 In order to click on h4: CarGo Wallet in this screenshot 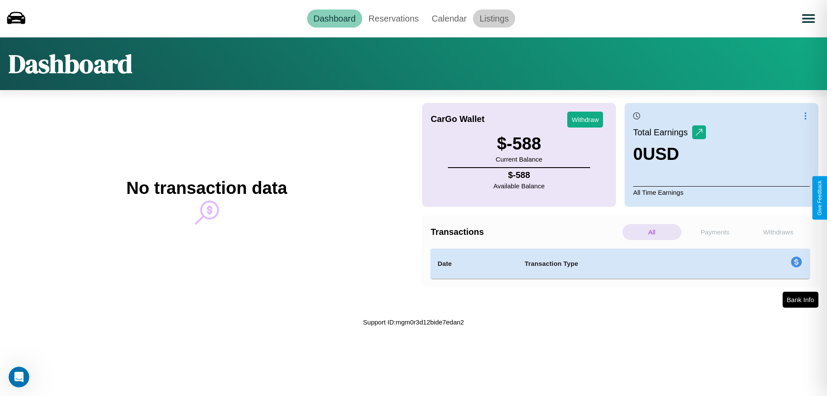, I will do `click(458, 119)`.